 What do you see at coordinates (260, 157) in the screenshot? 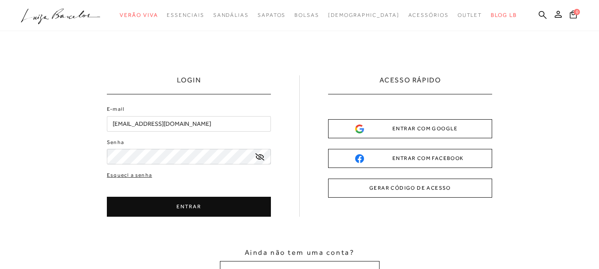
I see `a: exibir senha` at bounding box center [260, 157].